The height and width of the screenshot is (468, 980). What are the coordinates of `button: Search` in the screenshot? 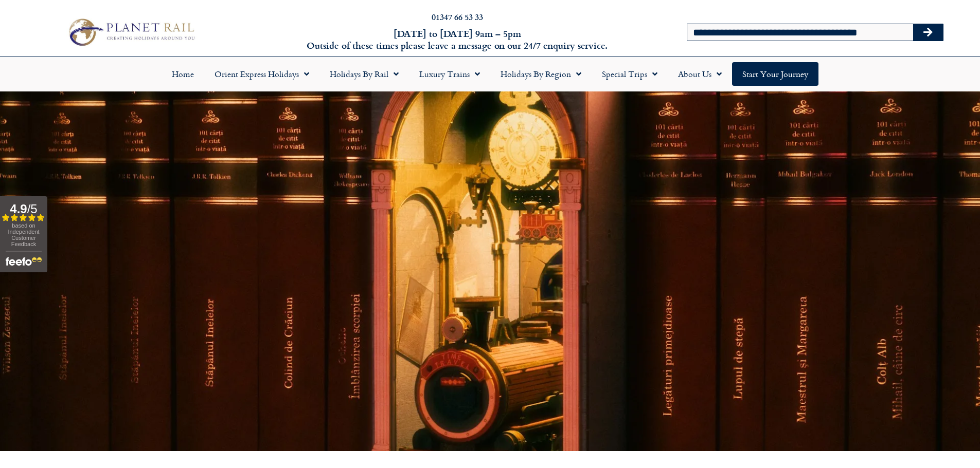 It's located at (928, 33).